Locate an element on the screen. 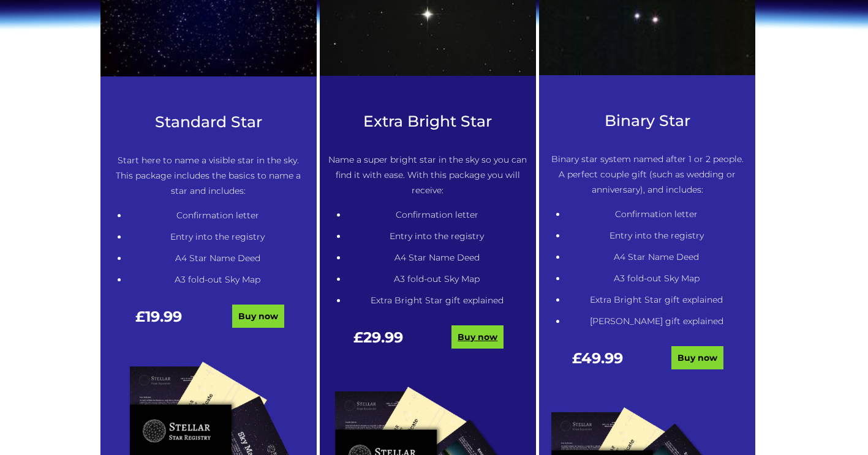  p: Binary star system named after 1 or 2 people. A perfect couple gift (such as wedding or anniversa... is located at coordinates (647, 174).